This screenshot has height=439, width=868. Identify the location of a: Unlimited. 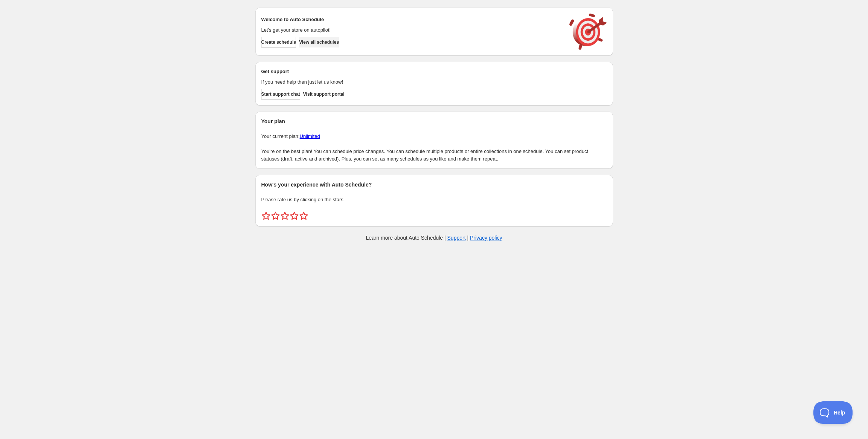
(310, 136).